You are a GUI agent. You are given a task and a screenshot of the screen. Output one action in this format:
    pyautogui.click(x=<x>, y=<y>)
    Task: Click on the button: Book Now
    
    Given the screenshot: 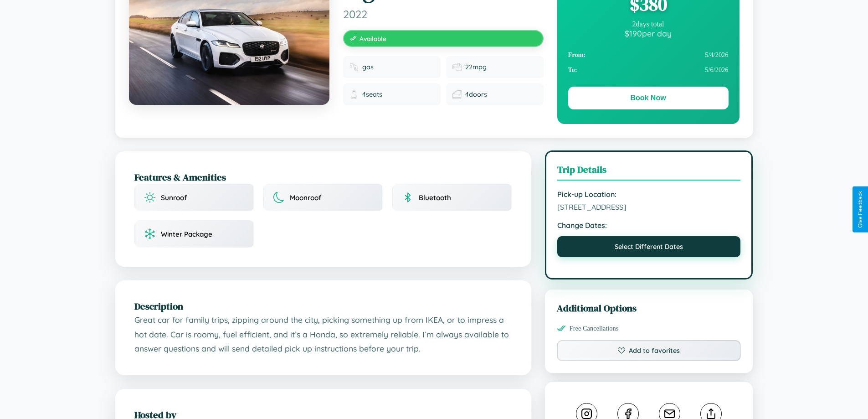 What is the action you would take?
    pyautogui.click(x=648, y=98)
    